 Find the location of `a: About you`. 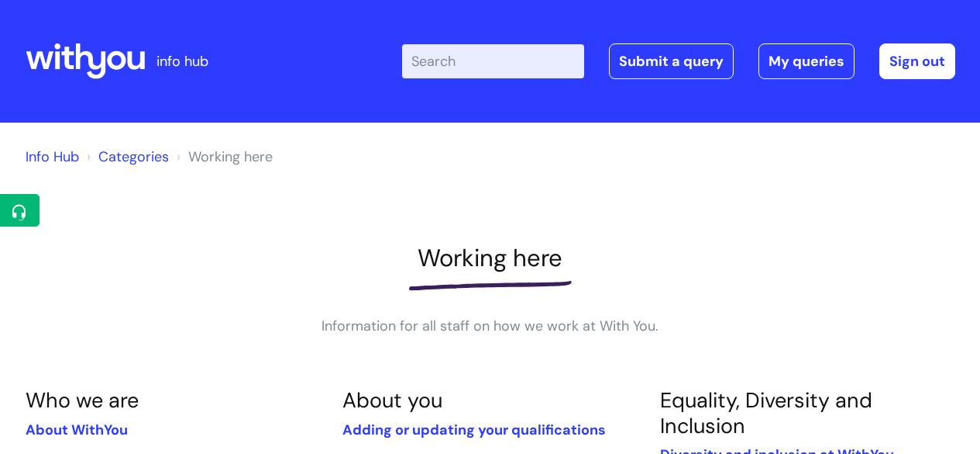

a: About you is located at coordinates (392, 400).